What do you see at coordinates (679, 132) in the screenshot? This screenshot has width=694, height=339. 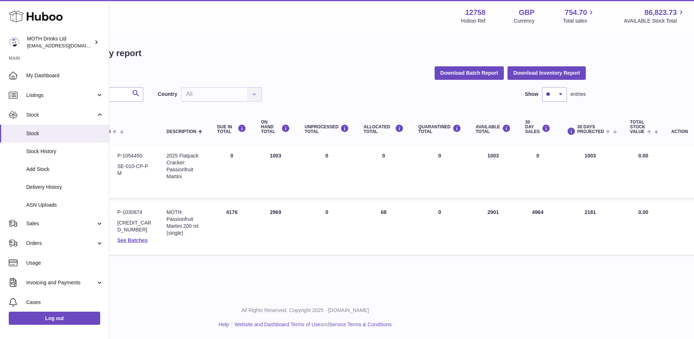 I see `div: Action` at bounding box center [679, 132].